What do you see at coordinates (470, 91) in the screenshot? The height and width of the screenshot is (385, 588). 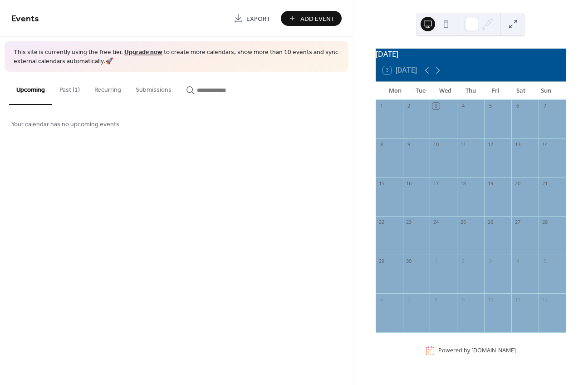 I see `div: Thu` at bounding box center [470, 91].